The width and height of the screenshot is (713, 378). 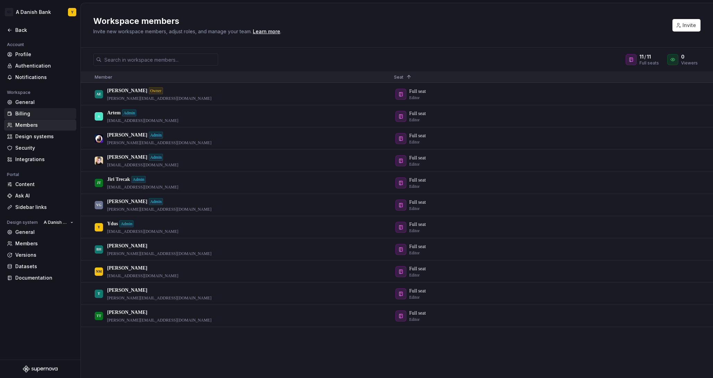 I want to click on div: VG, so click(x=99, y=205).